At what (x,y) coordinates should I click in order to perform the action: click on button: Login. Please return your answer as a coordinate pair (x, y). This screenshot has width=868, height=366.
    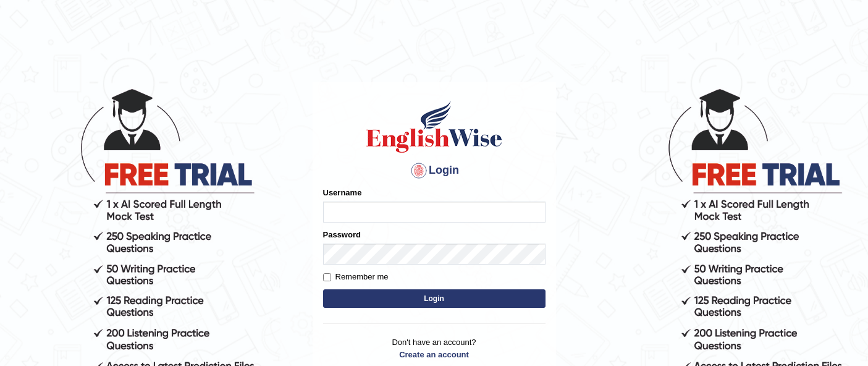
    Looking at the image, I should click on (435, 299).